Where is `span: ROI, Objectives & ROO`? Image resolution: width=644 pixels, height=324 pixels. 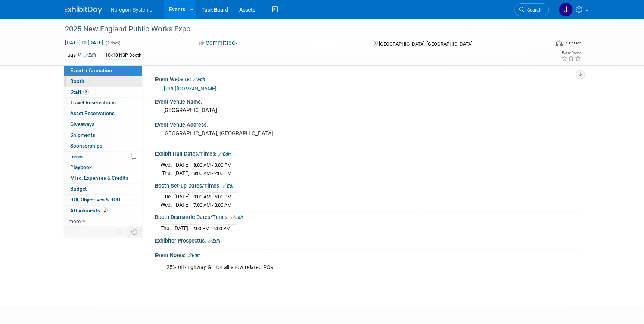 span: ROI, Objectives & ROO is located at coordinates (95, 199).